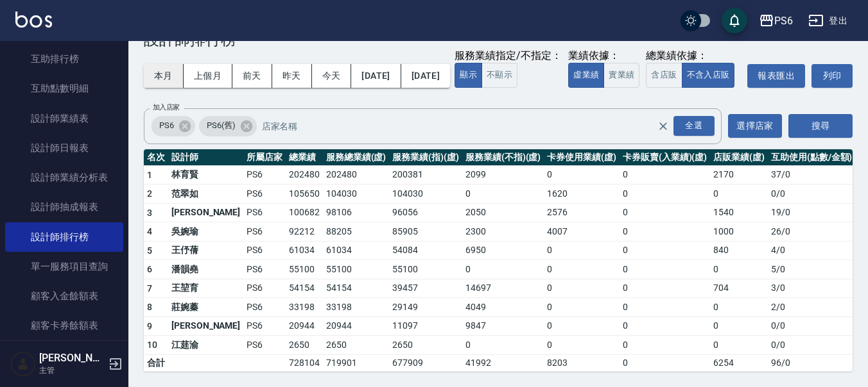 The image size is (868, 387). What do you see at coordinates (468, 75) in the screenshot?
I see `button: 顯示` at bounding box center [468, 75].